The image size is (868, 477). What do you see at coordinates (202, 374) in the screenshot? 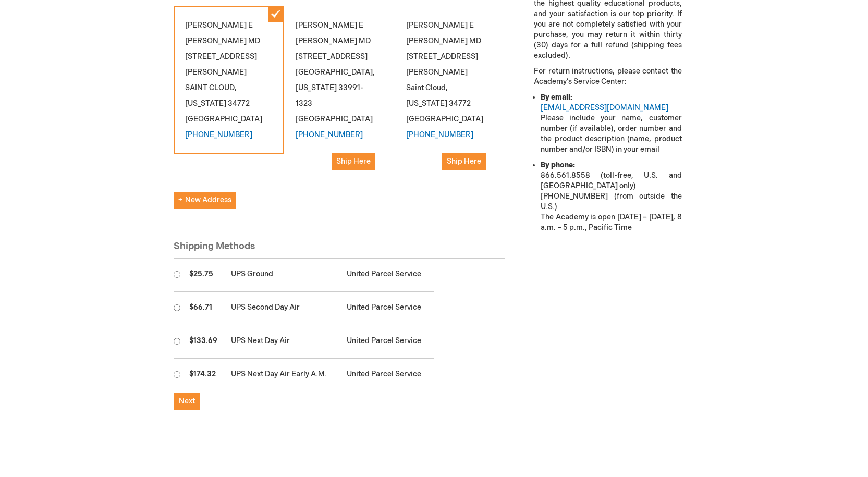
I see `span: $174.32` at bounding box center [202, 374].